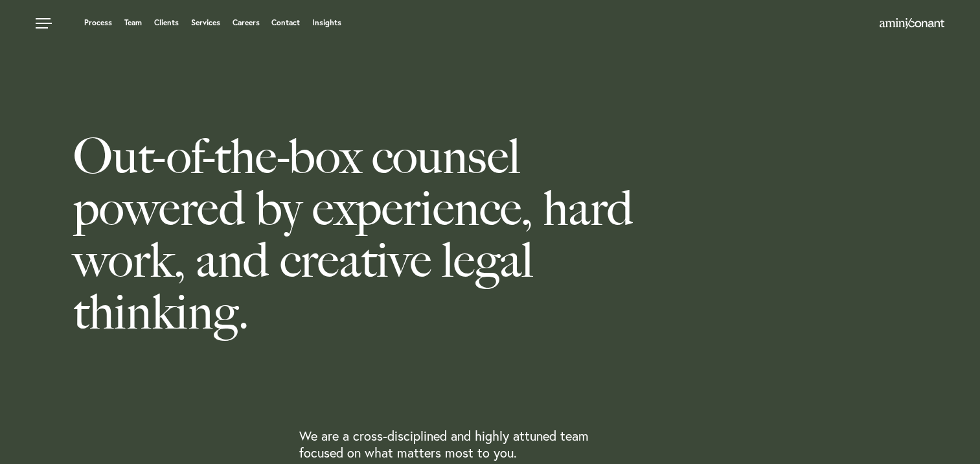 The image size is (980, 464). What do you see at coordinates (912, 23) in the screenshot?
I see `img: Amini & Conant` at bounding box center [912, 23].